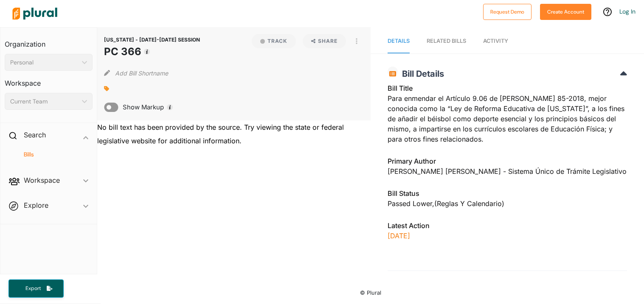 This screenshot has width=644, height=304. I want to click on h2: Search, so click(35, 135).